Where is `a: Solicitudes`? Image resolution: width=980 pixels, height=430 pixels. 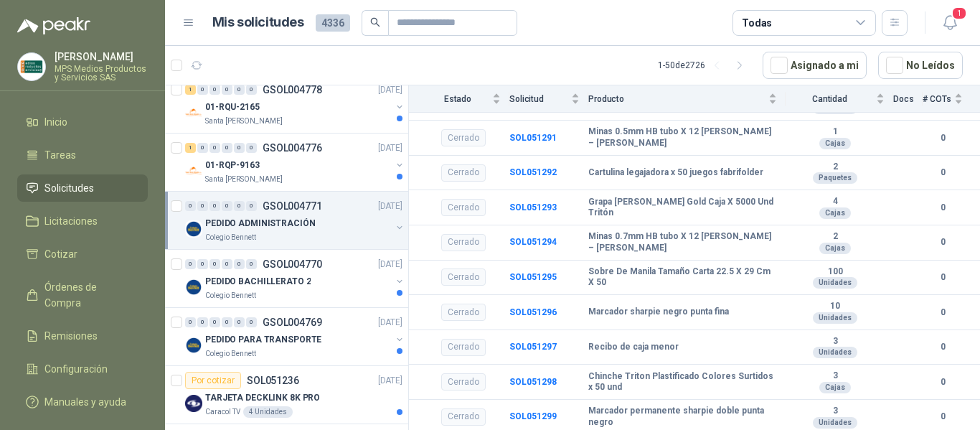
a: Solicitudes is located at coordinates (83, 188).